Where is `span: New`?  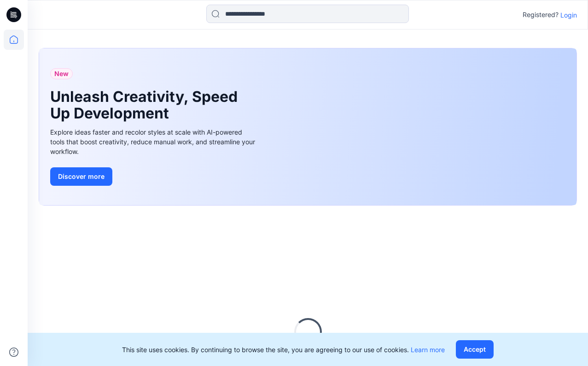 span: New is located at coordinates (61, 74).